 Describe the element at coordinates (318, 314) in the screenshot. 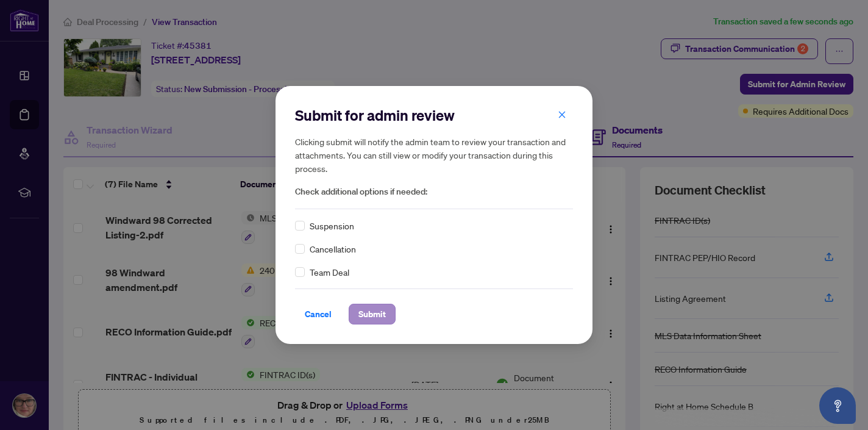

I see `button: Cancel` at that location.